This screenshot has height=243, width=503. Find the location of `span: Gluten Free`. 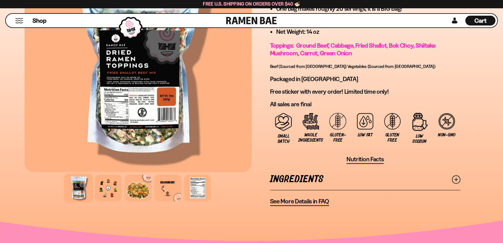

span: Gluten Free is located at coordinates (392, 138).